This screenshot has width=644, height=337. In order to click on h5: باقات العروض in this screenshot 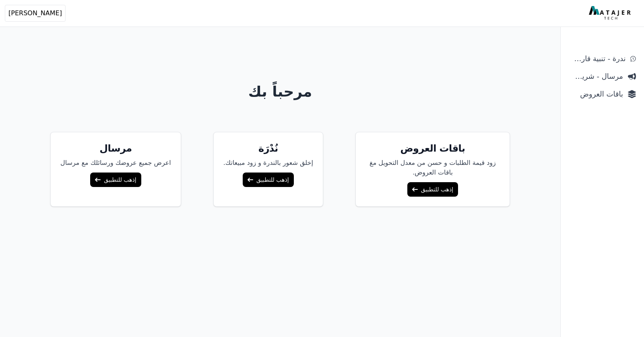, I will do `click(433, 148)`.